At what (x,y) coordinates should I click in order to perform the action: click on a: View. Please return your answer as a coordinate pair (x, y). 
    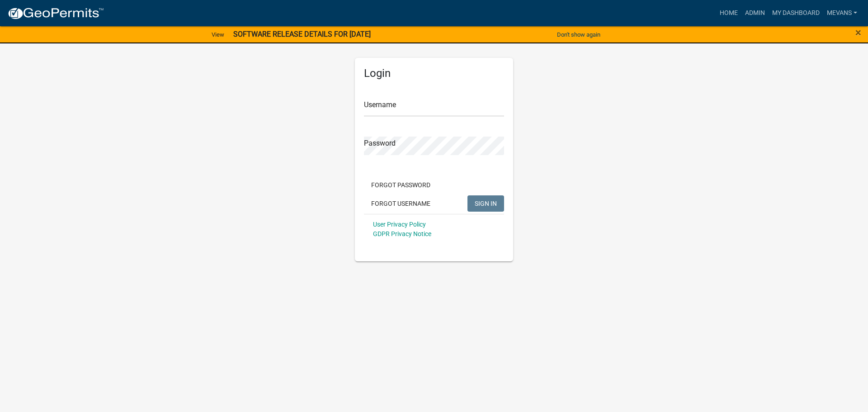
    Looking at the image, I should click on (217, 35).